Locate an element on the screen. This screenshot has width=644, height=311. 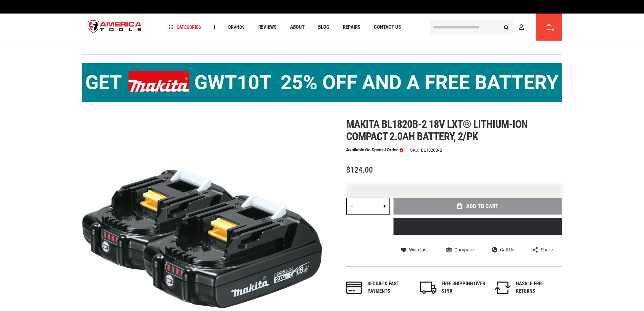
span: Makita bl1820b-2 18v lxt® lithium-ion compact 2.0ah battery, 2/pk is located at coordinates (437, 130).